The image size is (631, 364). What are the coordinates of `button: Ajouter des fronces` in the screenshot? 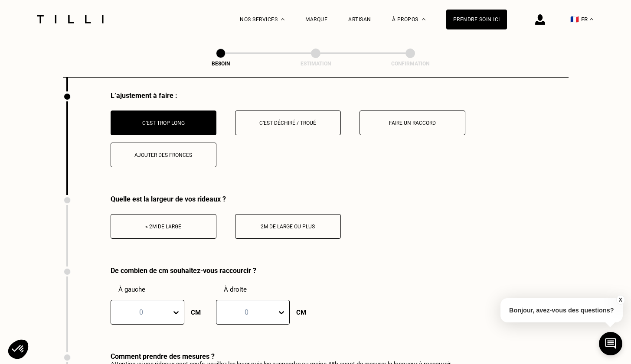 It's located at (164, 155).